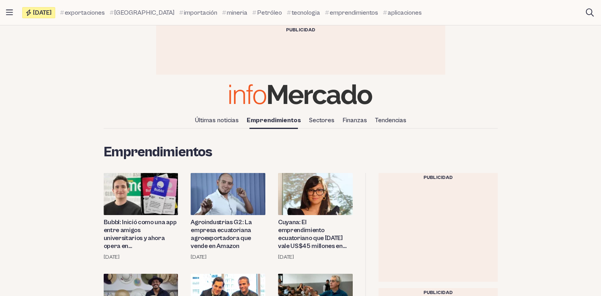 The image size is (601, 296). I want to click on a: Sectores, so click(322, 120).